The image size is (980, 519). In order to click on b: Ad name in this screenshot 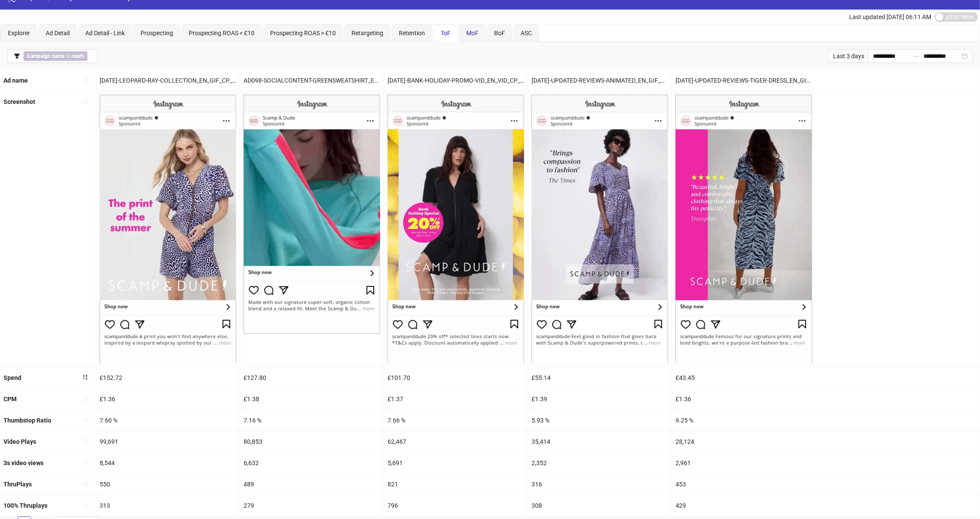, I will do `click(16, 81)`.